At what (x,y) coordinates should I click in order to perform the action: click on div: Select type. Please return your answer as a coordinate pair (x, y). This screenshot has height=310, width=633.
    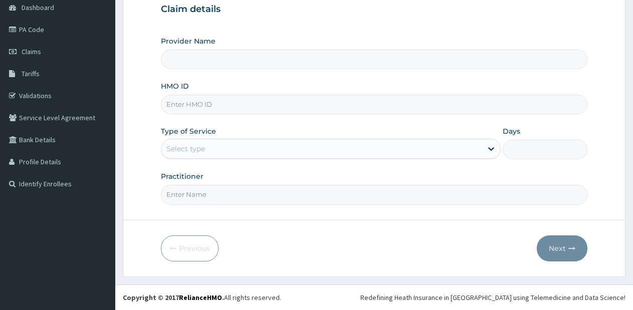
    Looking at the image, I should click on (185, 149).